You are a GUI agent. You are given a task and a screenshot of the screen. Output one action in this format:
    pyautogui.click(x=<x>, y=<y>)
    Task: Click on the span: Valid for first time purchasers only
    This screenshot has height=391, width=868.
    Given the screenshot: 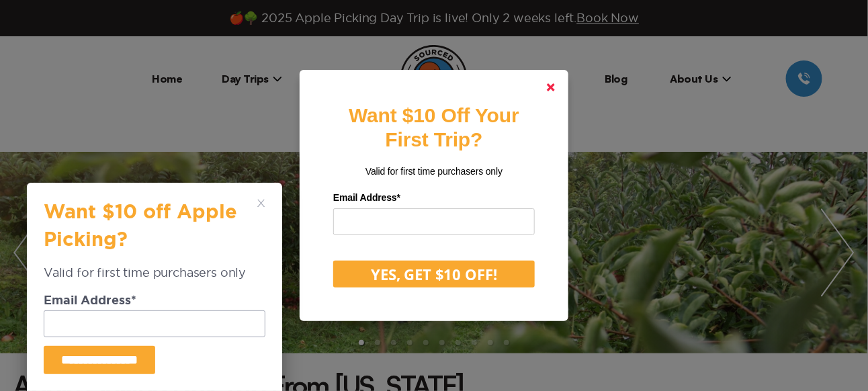 What is the action you would take?
    pyautogui.click(x=434, y=171)
    